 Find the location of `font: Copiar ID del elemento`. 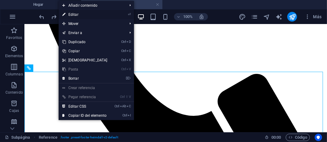

font: Copiar ID del elemento is located at coordinates (87, 116).